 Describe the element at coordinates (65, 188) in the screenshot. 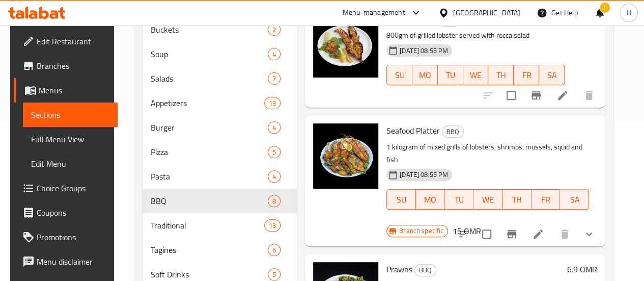

I see `a: Choice Groups` at that location.